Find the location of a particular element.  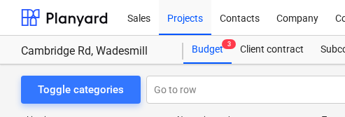

span: 3 is located at coordinates (229, 44).